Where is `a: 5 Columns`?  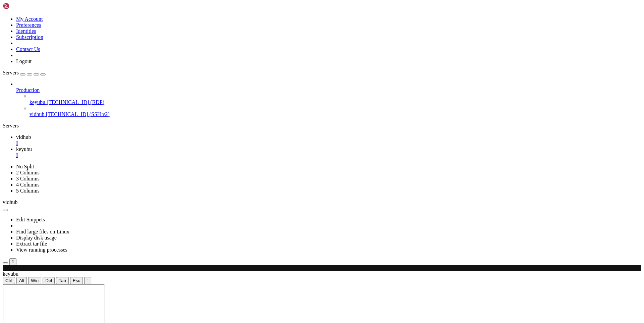 a: 5 Columns is located at coordinates (28, 190).